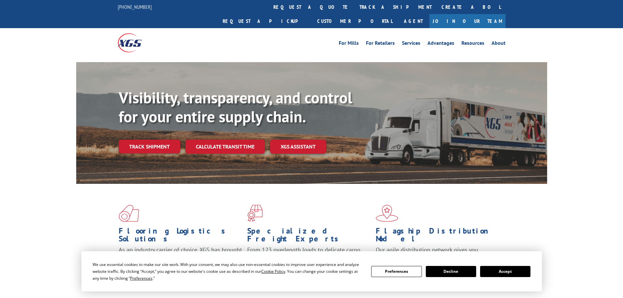  I want to click on a: For Retailers, so click(381, 44).